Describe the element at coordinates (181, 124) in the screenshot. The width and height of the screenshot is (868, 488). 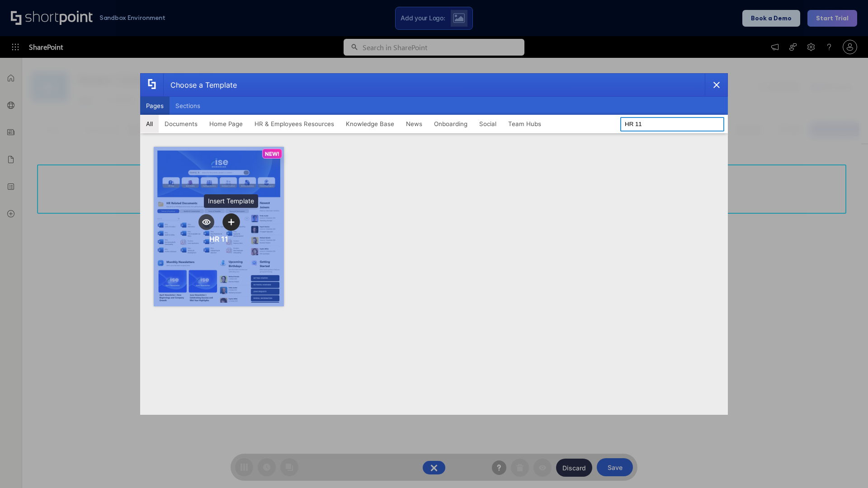
I see `button: Documents` at that location.